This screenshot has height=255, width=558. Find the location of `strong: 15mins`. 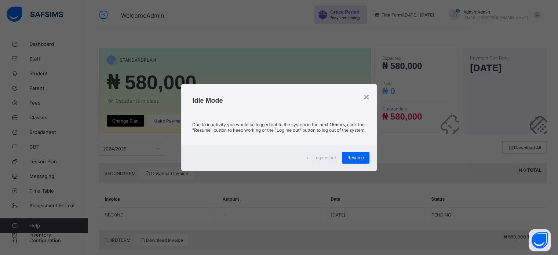

strong: 15mins is located at coordinates (337, 125).